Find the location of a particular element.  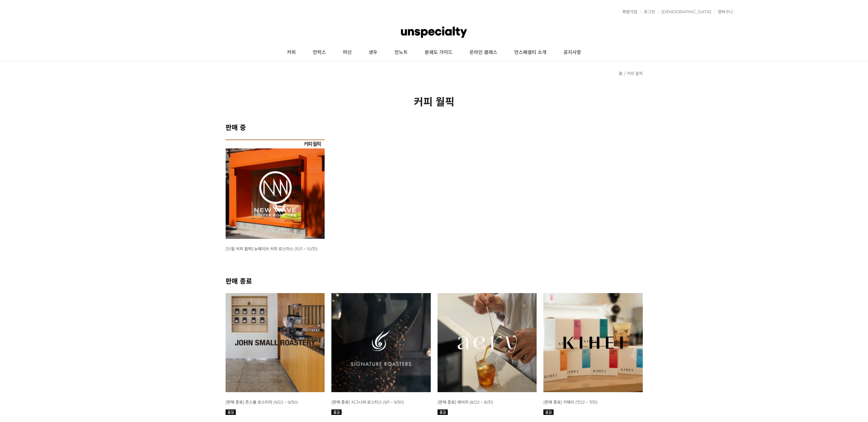

img: 언스페셜티 몰 is located at coordinates (434, 32).